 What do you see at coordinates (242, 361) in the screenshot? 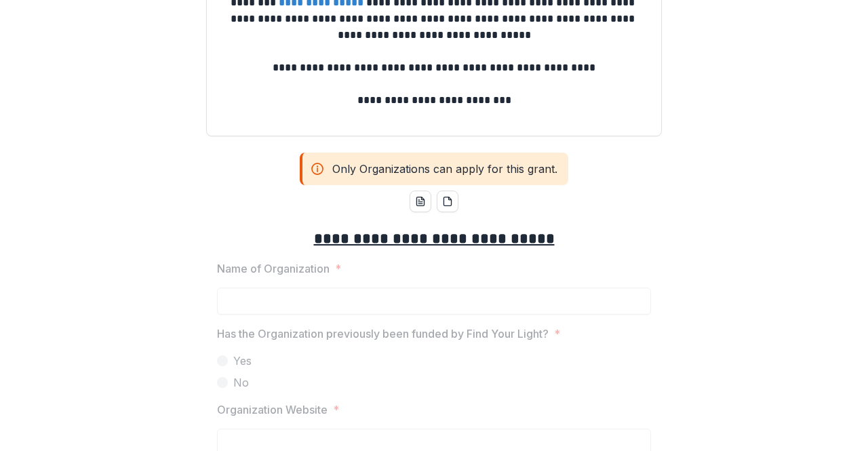
I see `span: Yes` at bounding box center [242, 361].